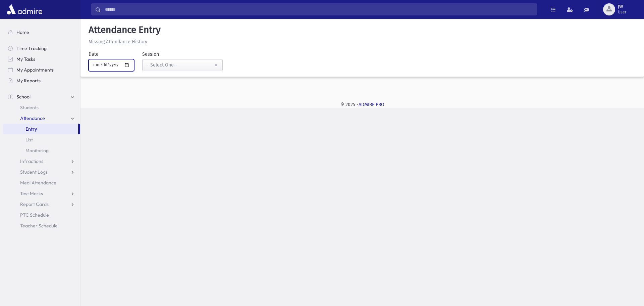  What do you see at coordinates (29, 108) in the screenshot?
I see `span: Students` at bounding box center [29, 108].